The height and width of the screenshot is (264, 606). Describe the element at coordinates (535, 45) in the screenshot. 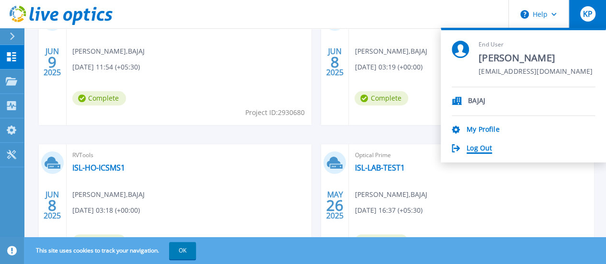

I see `span: End User` at that location.